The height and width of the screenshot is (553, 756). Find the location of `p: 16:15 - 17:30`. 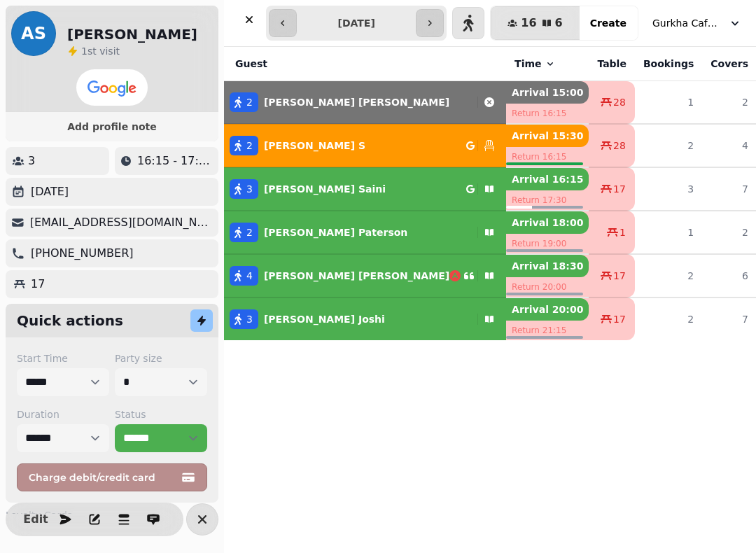

p: 16:15 - 17:30 is located at coordinates (175, 161).